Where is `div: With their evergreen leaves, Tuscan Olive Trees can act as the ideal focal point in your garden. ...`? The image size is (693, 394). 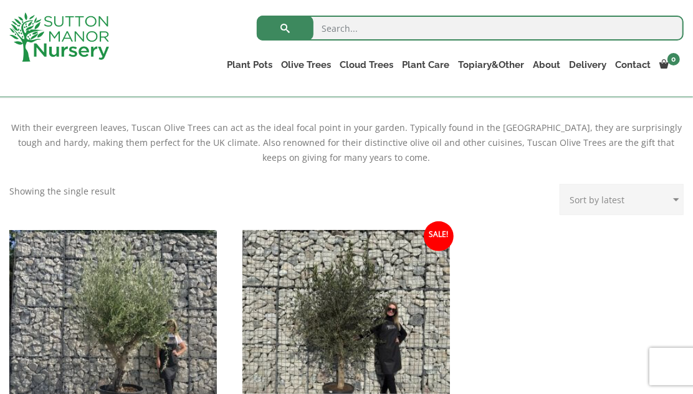 div: With their evergreen leaves, Tuscan Olive Trees can act as the ideal focal point in your garden. ... is located at coordinates (346, 143).